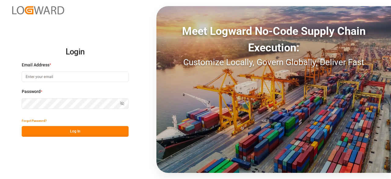 The height and width of the screenshot is (179, 391). I want to click on button: Log In, so click(75, 131).